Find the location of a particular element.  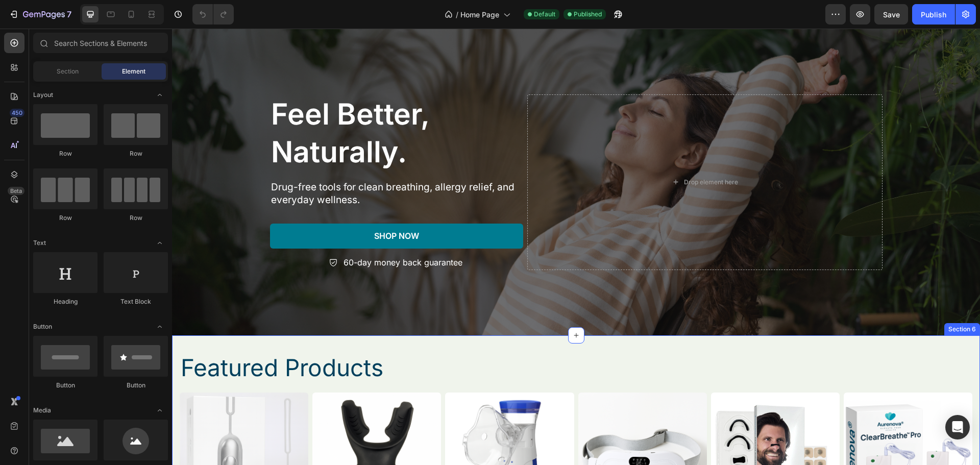

div: Beta is located at coordinates (16, 191).